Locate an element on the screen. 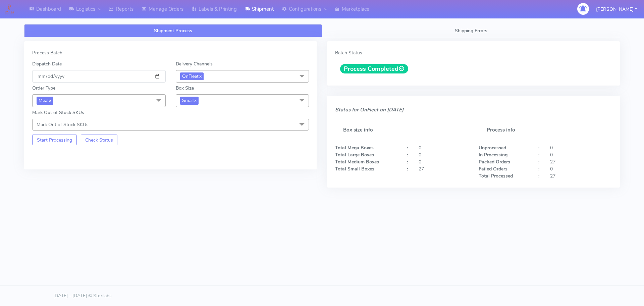 This screenshot has width=644, height=306. strong: Unprocessed is located at coordinates (492, 148).